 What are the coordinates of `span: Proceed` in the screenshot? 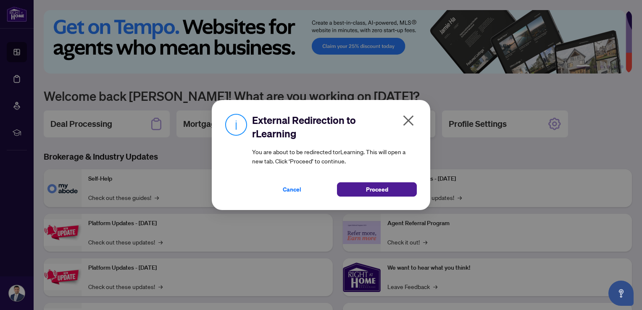 It's located at (377, 189).